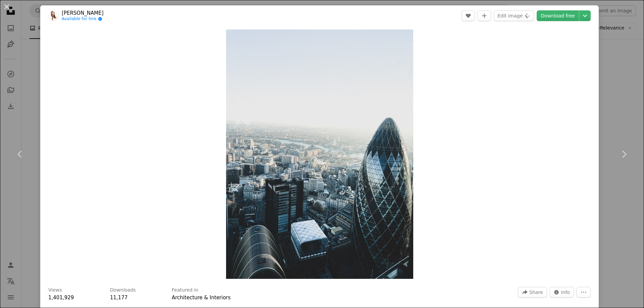 The width and height of the screenshot is (644, 308). What do you see at coordinates (119, 298) in the screenshot?
I see `span: 11,177` at bounding box center [119, 298].